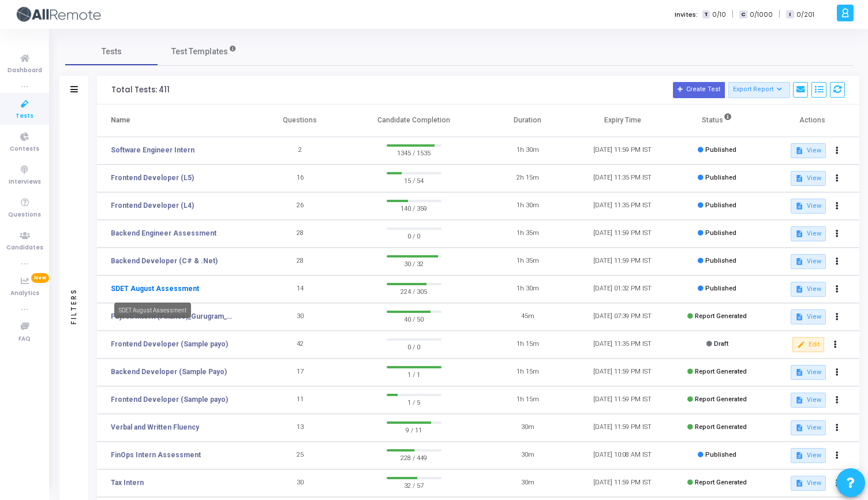 Image resolution: width=868 pixels, height=500 pixels. What do you see at coordinates (199, 51) in the screenshot?
I see `span: Test Templates` at bounding box center [199, 51].